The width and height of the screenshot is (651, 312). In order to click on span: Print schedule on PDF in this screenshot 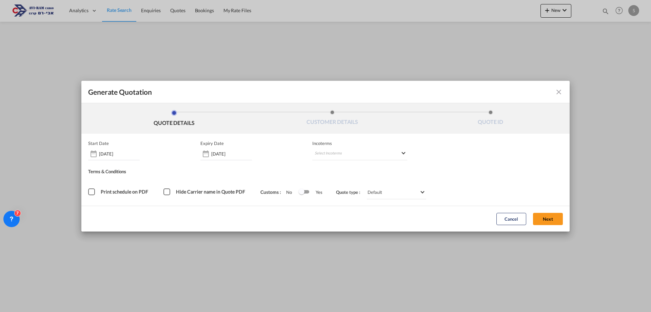, I will do `click(124, 191)`.